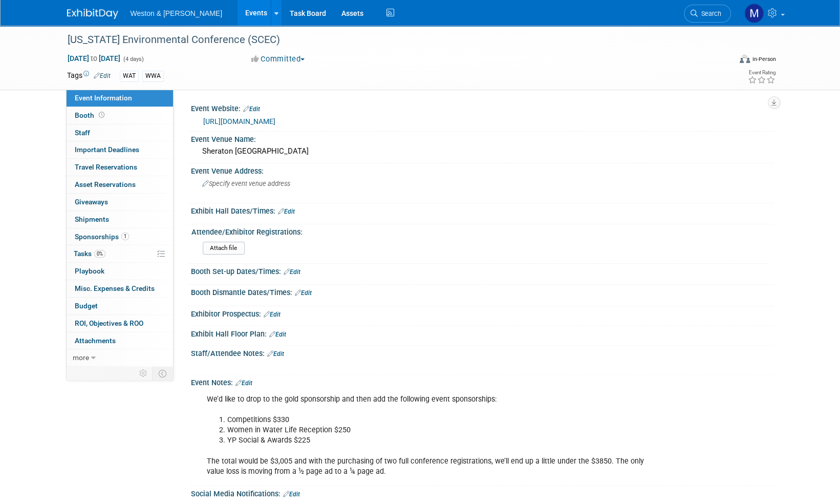 This screenshot has height=504, width=840. What do you see at coordinates (441, 420) in the screenshot?
I see `li: Competitions $330` at bounding box center [441, 420].